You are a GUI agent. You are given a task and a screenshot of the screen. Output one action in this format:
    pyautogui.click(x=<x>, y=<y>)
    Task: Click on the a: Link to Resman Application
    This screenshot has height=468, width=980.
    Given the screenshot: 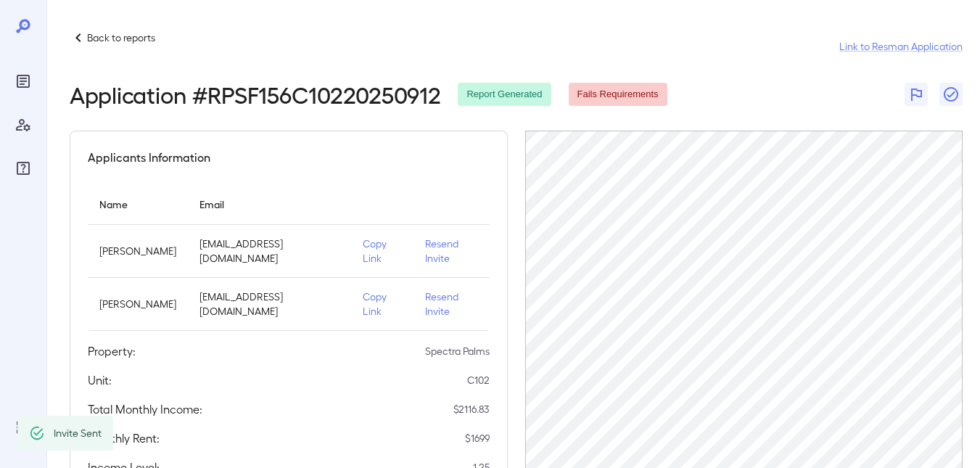 What is the action you would take?
    pyautogui.click(x=901, y=47)
    